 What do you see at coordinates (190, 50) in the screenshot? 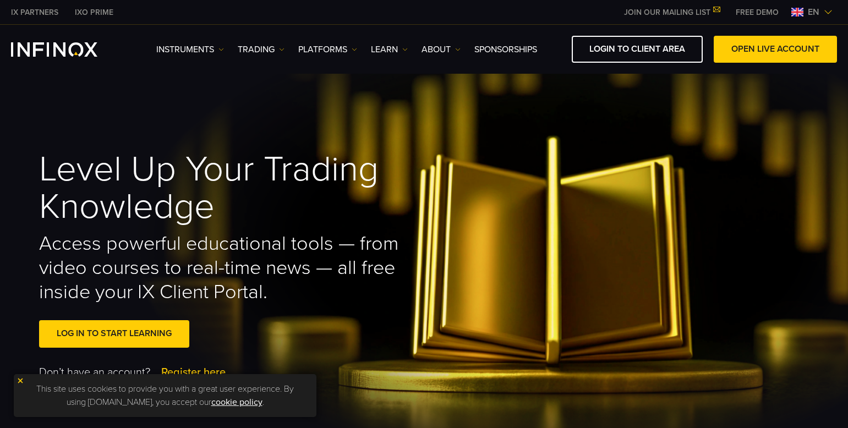
I see `a: Instruments` at bounding box center [190, 50].